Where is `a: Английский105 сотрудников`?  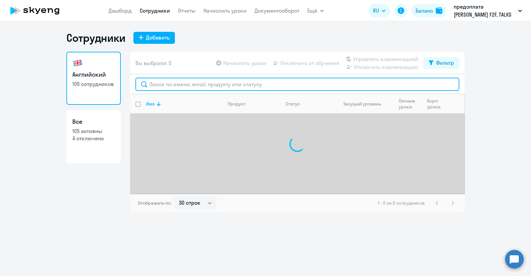
a: Английский105 сотрудников is located at coordinates (94, 78).